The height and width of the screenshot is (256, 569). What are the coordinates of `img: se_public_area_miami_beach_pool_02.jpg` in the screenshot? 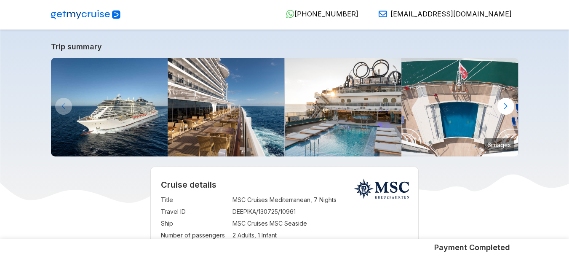 It's located at (343, 107).